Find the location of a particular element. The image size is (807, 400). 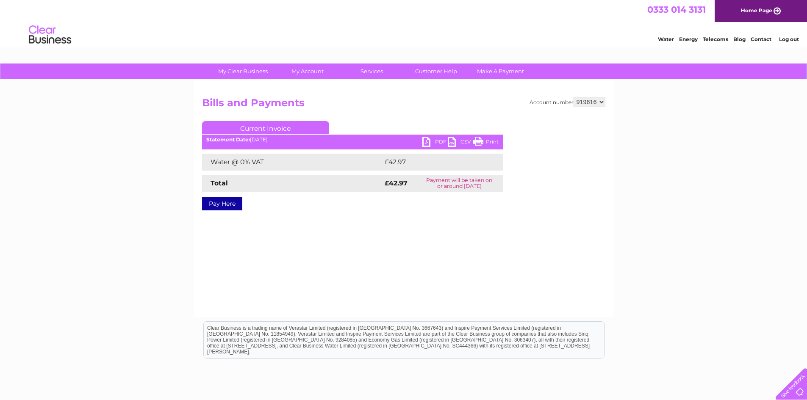

a: Current Invoice is located at coordinates (266, 128).